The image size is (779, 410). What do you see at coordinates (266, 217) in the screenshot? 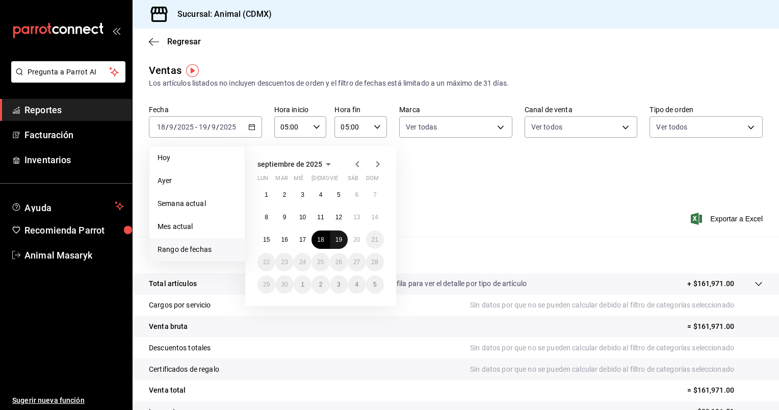
I see `button: 8 de septiembre de 2025` at bounding box center [266, 217].